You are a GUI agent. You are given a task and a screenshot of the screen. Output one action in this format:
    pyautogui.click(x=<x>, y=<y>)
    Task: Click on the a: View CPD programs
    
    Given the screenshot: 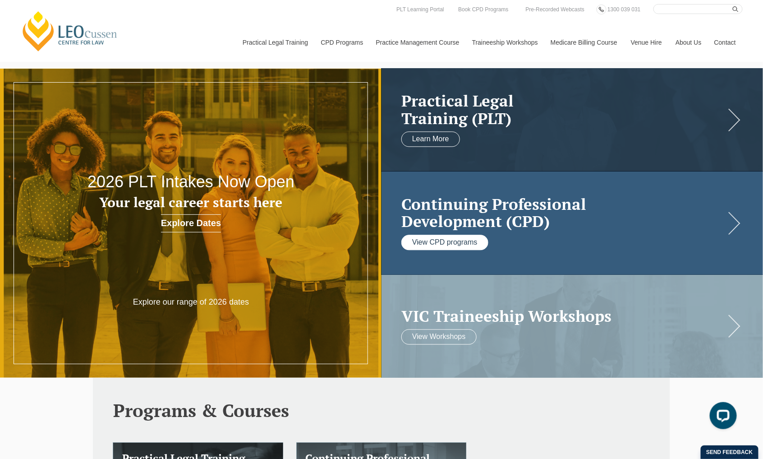 What is the action you would take?
    pyautogui.click(x=445, y=242)
    